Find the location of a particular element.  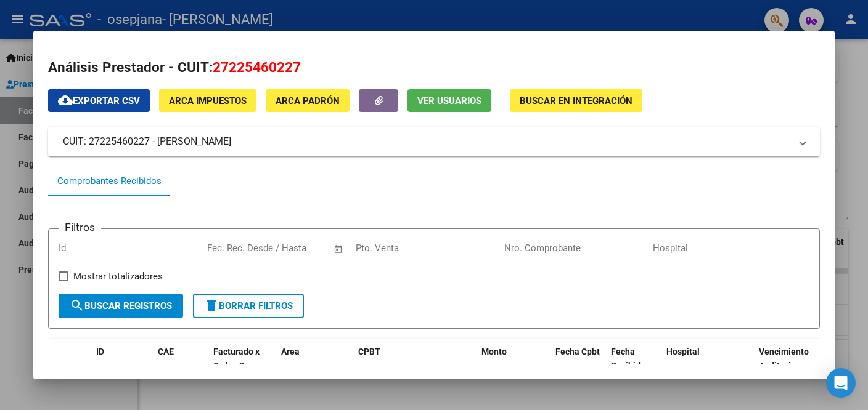

span: Fecha Cpbt is located at coordinates (578, 352).